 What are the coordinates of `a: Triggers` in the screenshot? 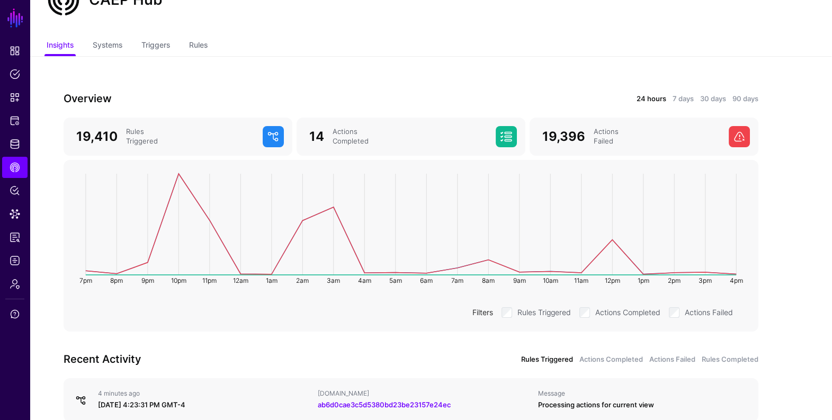 It's located at (156, 46).